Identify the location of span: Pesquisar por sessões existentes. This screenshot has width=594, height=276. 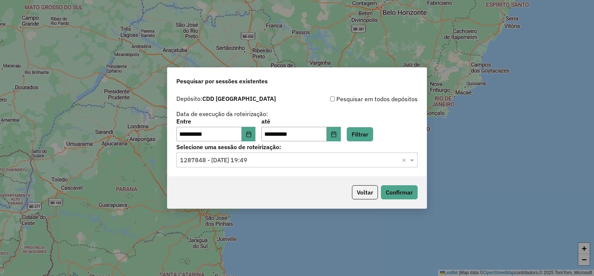
(222, 81).